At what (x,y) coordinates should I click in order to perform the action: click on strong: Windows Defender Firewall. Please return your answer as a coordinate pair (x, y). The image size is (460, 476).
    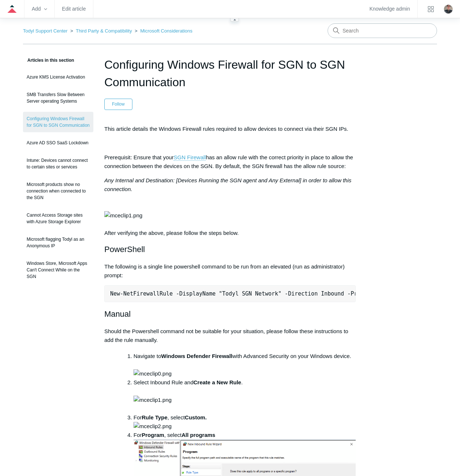
    Looking at the image, I should click on (197, 356).